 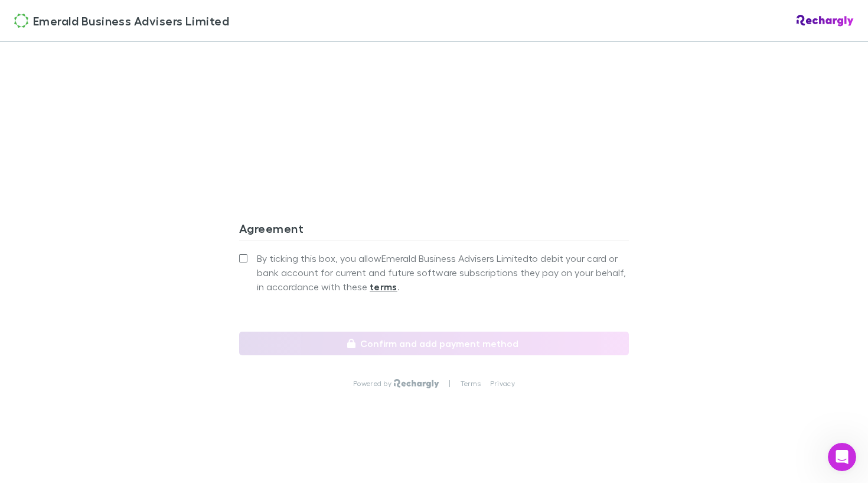 What do you see at coordinates (131, 21) in the screenshot?
I see `span: Emerald Business Advisers Limited` at bounding box center [131, 21].